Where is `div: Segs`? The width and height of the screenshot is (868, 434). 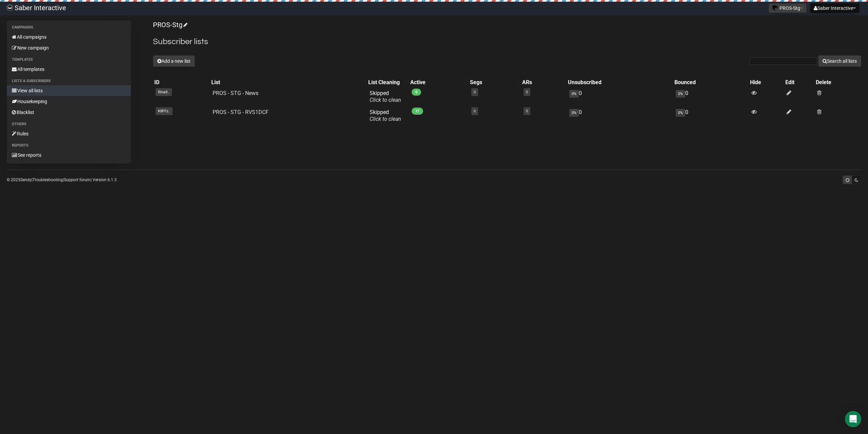 div: Segs is located at coordinates (492, 82).